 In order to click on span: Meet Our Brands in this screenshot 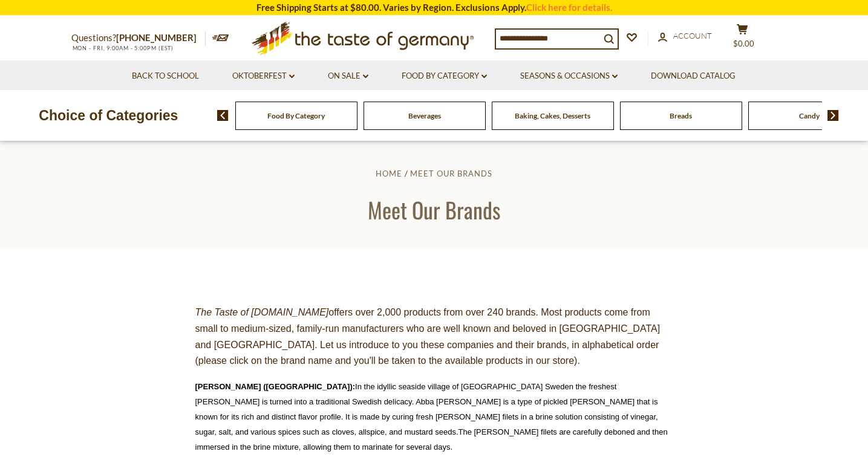, I will do `click(451, 173)`.